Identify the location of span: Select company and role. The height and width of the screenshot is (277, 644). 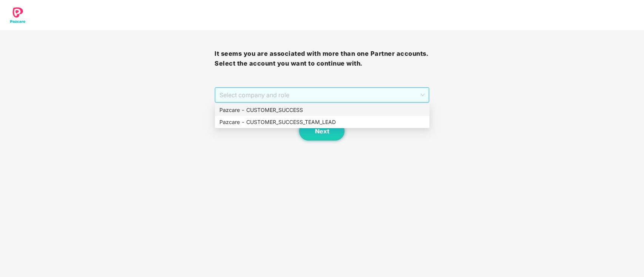
(322, 95).